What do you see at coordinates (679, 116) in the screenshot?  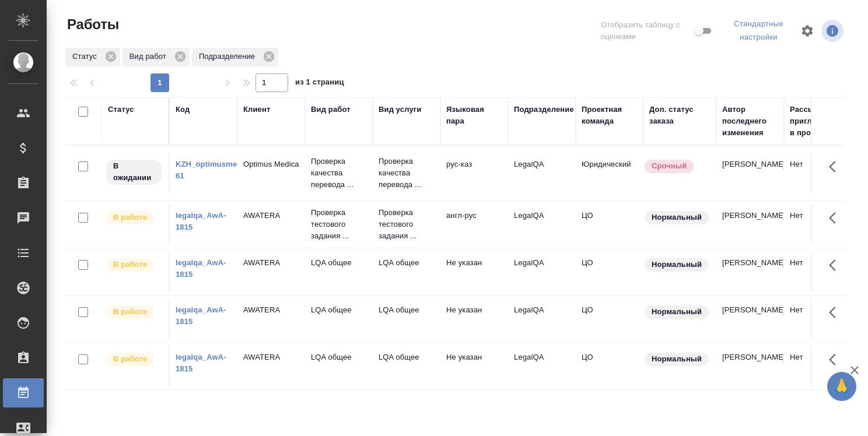 I see `div: Доп. статус заказа` at bounding box center [679, 116].